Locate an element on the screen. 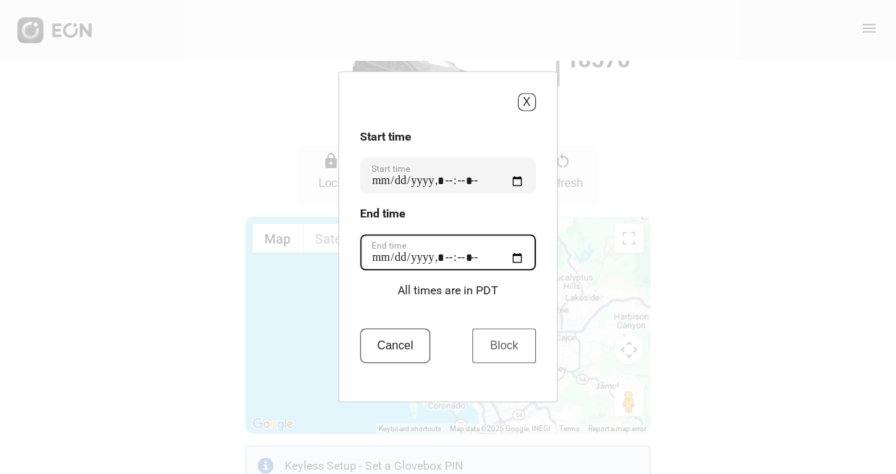  label: Start time is located at coordinates (390, 169).